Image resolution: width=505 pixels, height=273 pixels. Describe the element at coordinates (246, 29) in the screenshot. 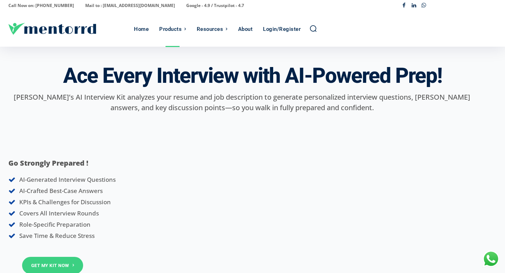

I see `div: About` at that location.